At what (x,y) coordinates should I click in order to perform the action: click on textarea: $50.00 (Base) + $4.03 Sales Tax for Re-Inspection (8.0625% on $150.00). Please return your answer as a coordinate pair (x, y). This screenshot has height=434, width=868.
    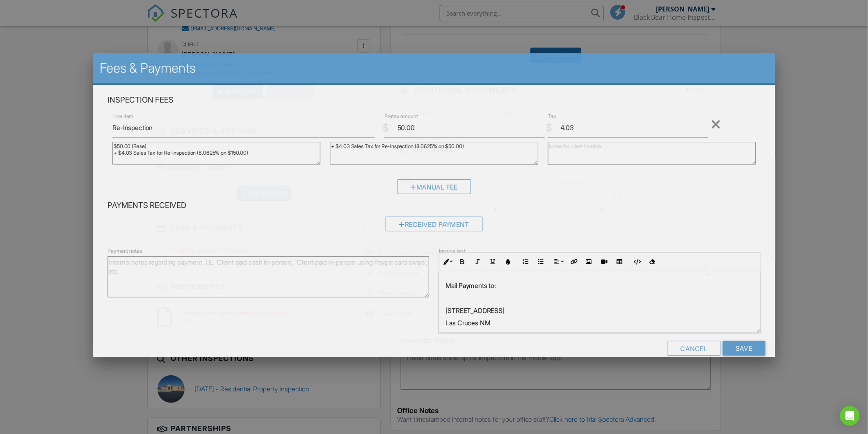
    Looking at the image, I should click on (216, 153).